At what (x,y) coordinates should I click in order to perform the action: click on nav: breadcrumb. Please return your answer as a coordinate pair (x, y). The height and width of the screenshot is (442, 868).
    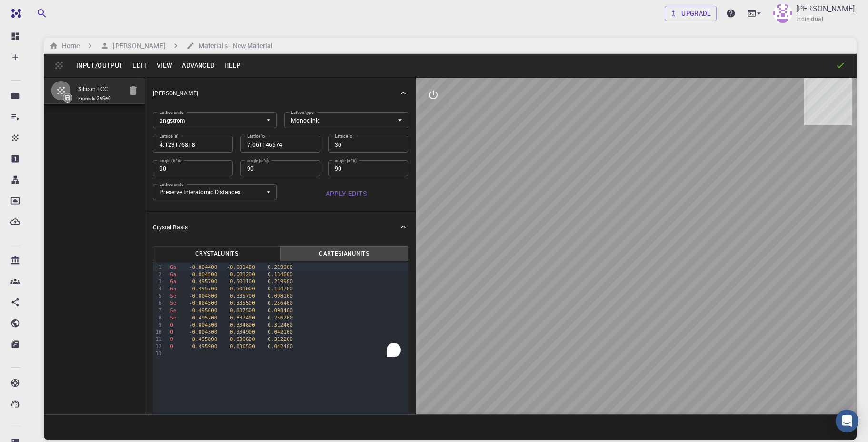
    Looking at the image, I should click on (161, 46).